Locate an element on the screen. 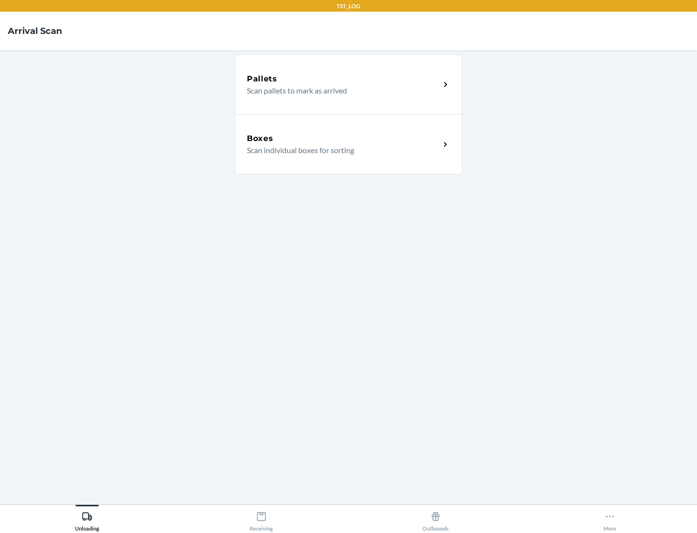  p: Scan individual boxes for sorting is located at coordinates (339, 150).